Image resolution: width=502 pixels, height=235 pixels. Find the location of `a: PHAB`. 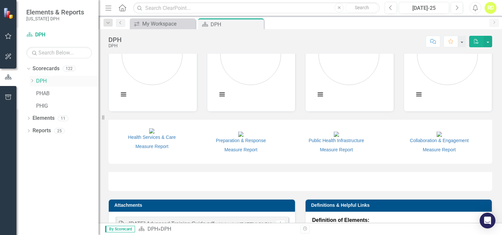

a: PHAB is located at coordinates (67, 94).